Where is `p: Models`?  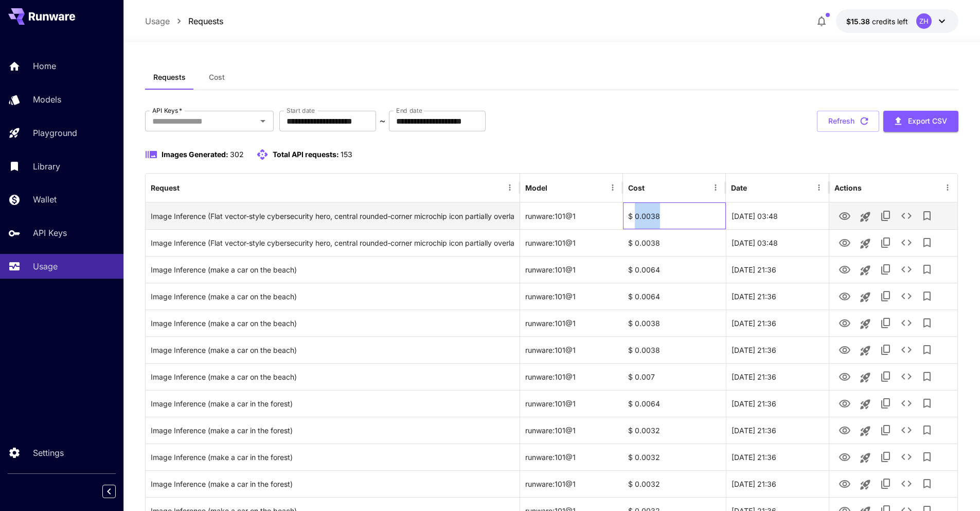 p: Models is located at coordinates (47, 99).